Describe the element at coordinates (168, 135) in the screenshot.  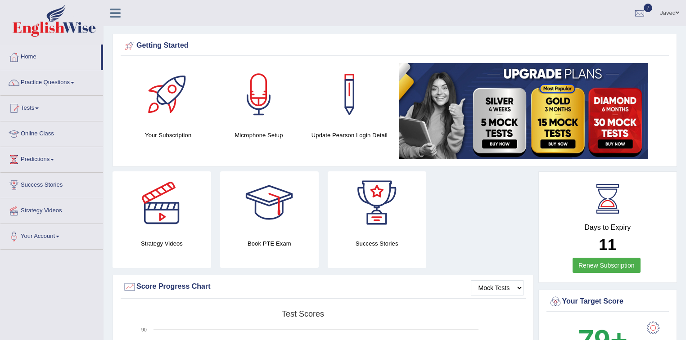
I see `h4: Your Subscription` at that location.